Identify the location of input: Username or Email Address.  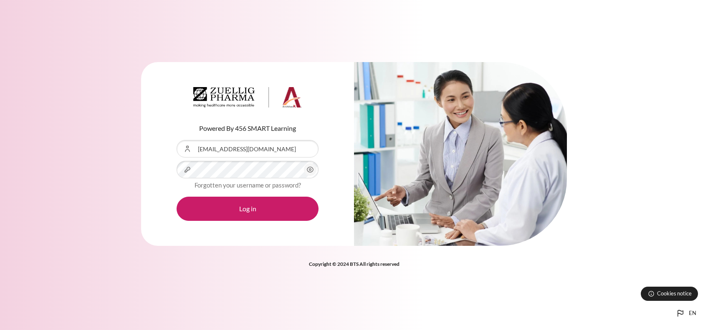
(247, 149).